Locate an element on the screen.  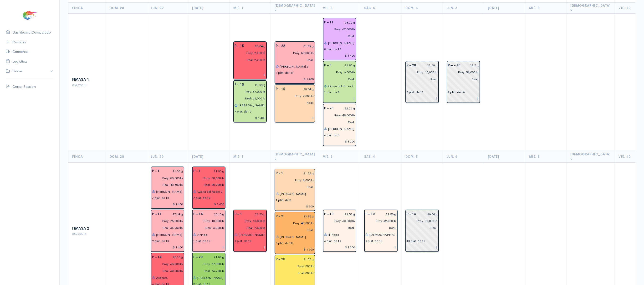
div: Piscina: 1 Peso: 21.33 g Libras Proy: 4,000 lb Empacadora: Cofimar Gabarra: Abel Elian Plataforma... is located at coordinates (295, 190).